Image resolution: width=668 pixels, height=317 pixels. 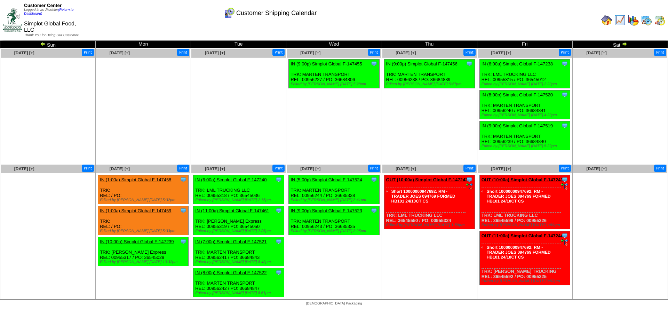 I want to click on a: IN (8:00p) Simplot Global F-147522, so click(x=231, y=272).